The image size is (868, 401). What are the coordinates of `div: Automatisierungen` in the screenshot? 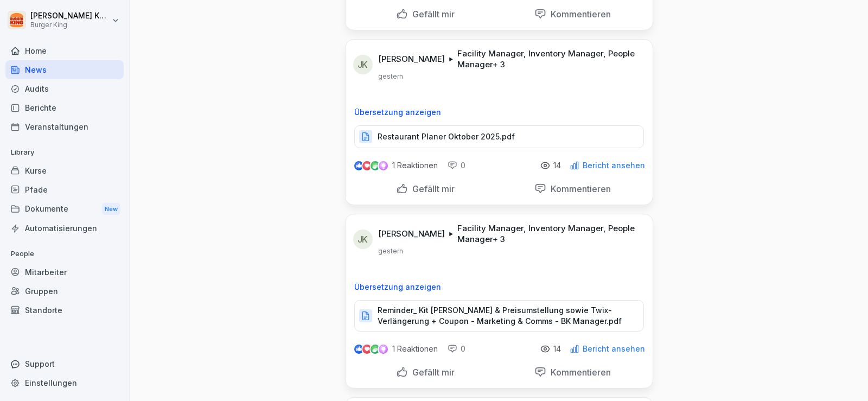 It's located at (64, 228).